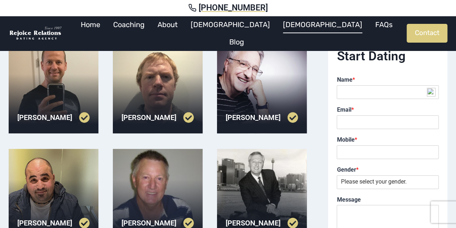 The height and width of the screenshot is (228, 456). Describe the element at coordinates (388, 110) in the screenshot. I see `label: Email` at that location.